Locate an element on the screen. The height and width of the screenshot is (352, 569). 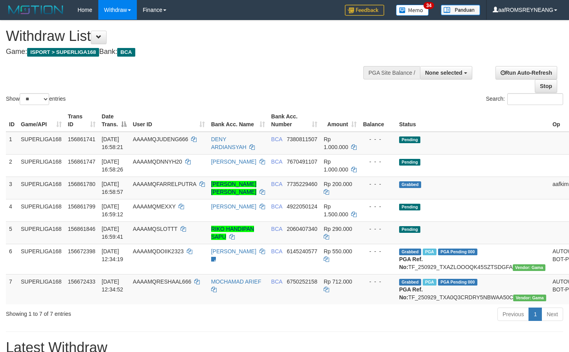
span: AAAAMQMEXXY is located at coordinates (154, 206).